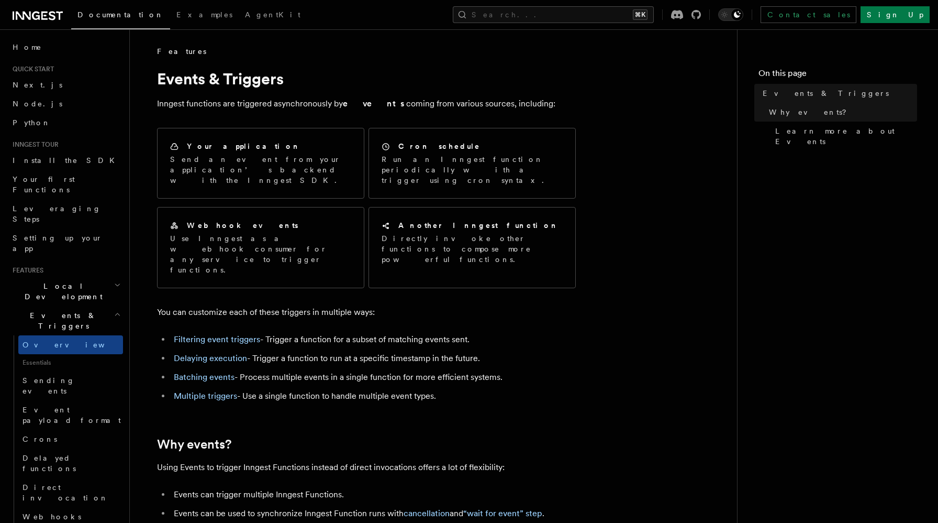 The image size is (938, 523). What do you see at coordinates (65, 85) in the screenshot?
I see `a: Next.js` at bounding box center [65, 85].